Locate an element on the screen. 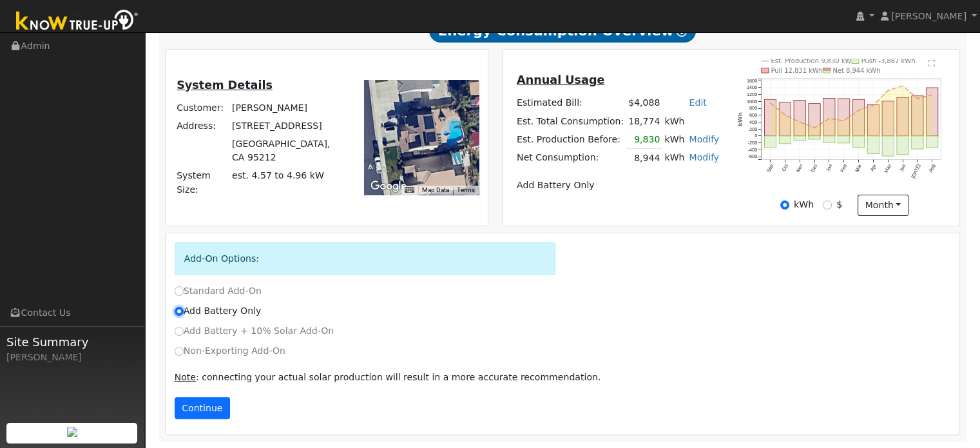  td: 9,830 is located at coordinates (644, 139).